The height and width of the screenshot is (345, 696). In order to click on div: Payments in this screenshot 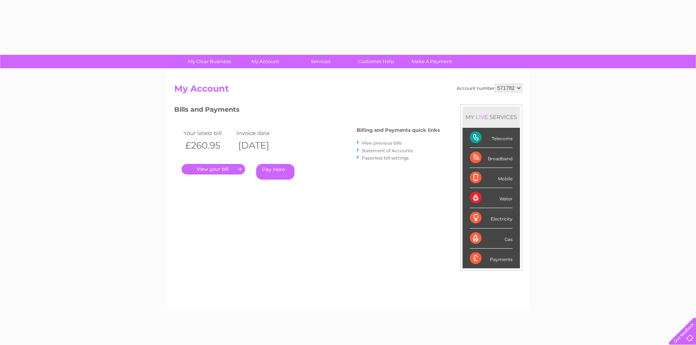, I will do `click(491, 259)`.